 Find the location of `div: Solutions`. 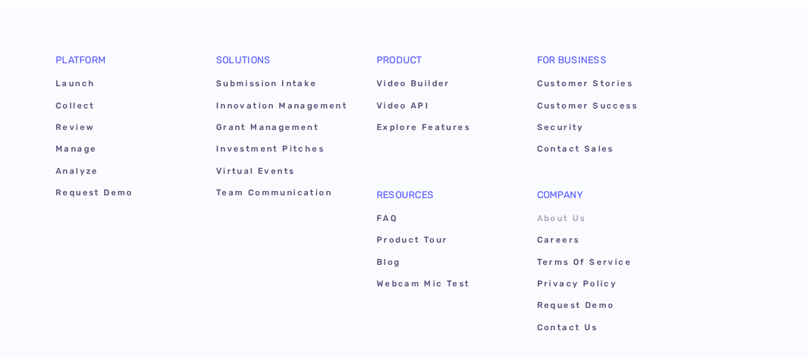

div: Solutions is located at coordinates (282, 65).